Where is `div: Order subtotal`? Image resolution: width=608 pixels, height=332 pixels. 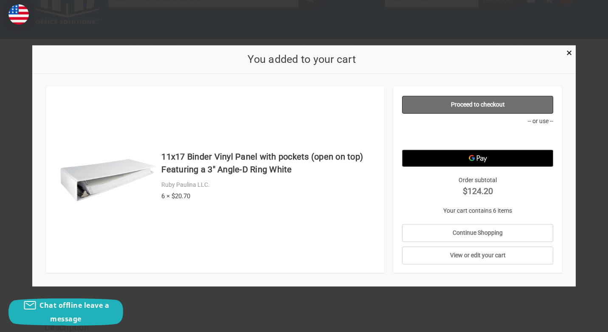 div: Order subtotal is located at coordinates (478, 187).